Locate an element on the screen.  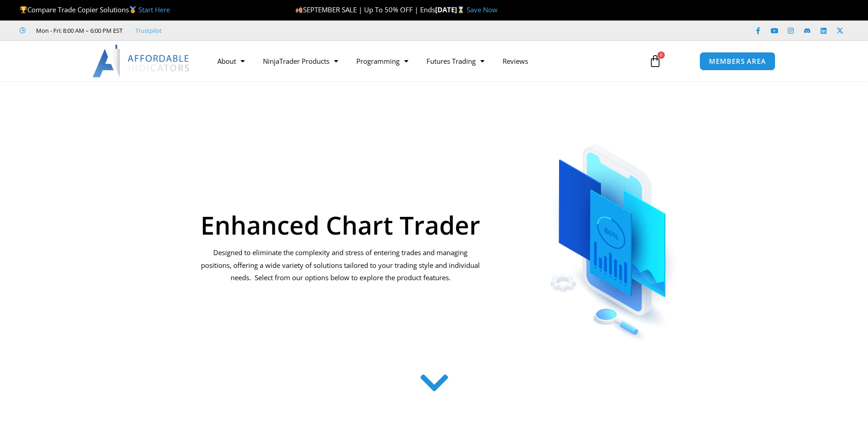
a: Futures Trading is located at coordinates (456, 61).